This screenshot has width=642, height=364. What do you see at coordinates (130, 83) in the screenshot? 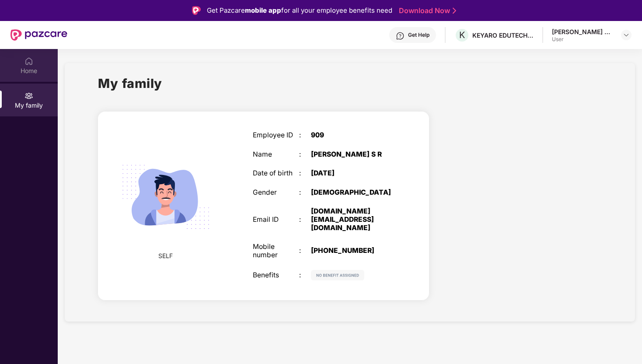
I see `h1: My family` at bounding box center [130, 83].